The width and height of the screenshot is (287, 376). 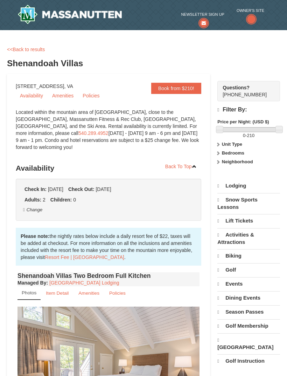 I want to click on strong: Adults:, so click(x=33, y=200).